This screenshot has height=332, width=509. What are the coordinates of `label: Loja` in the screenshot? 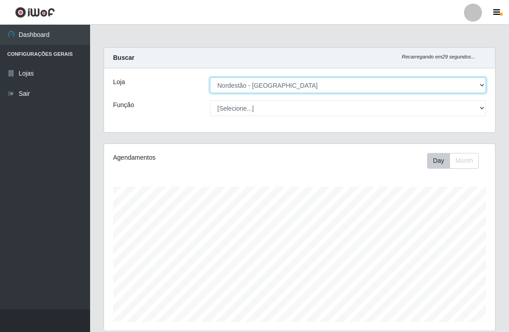 It's located at (119, 82).